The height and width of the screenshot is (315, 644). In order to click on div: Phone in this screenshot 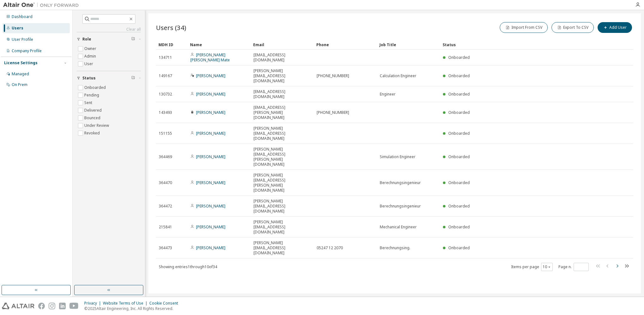, I will do `click(345, 45)`.